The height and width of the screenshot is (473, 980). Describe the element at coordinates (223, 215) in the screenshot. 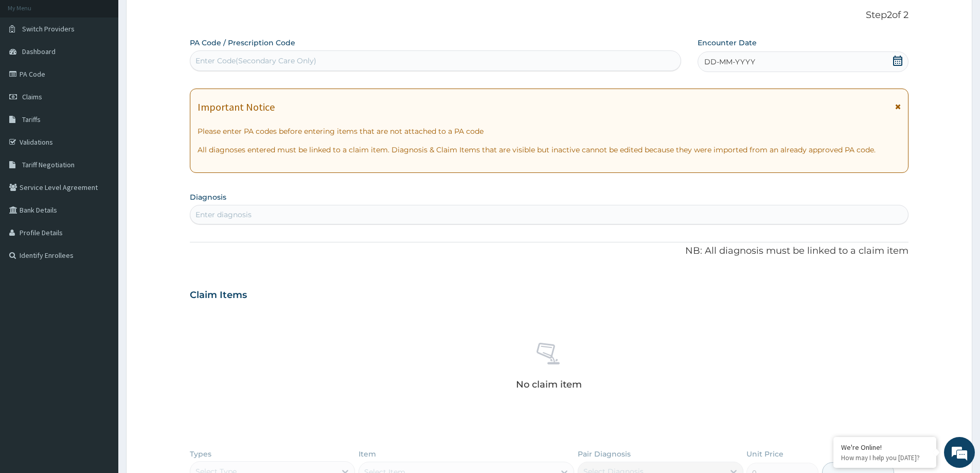

I see `div: Enter diagnosis` at that location.